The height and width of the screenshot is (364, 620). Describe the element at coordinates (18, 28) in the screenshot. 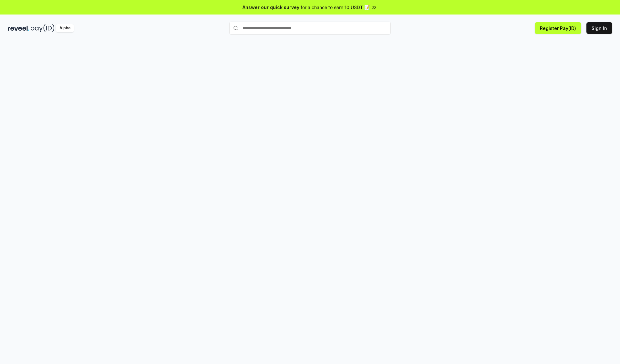

I see `img: reveel_dark` at that location.